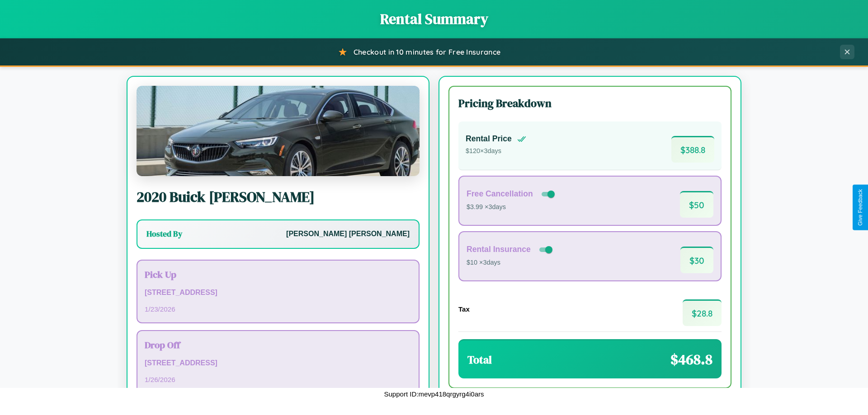 Image resolution: width=868 pixels, height=415 pixels. What do you see at coordinates (500, 194) in the screenshot?
I see `h4: Free Cancellation` at bounding box center [500, 194].